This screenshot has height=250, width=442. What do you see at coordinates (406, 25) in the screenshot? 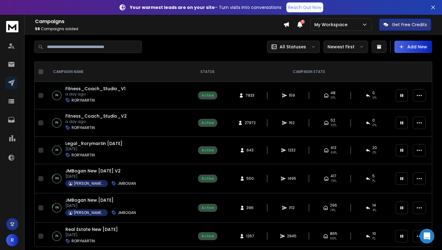
I see `button: Get Free Credits` at bounding box center [406, 25].